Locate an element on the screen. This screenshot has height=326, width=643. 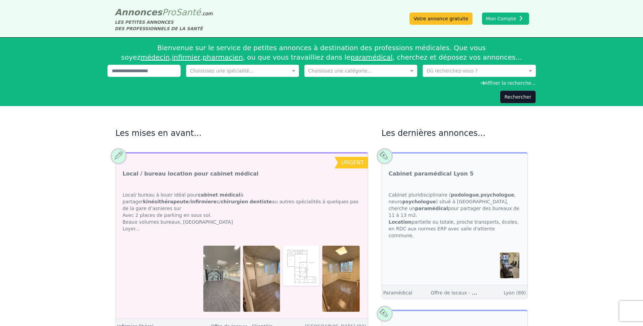
span: Annonces is located at coordinates (139, 12).